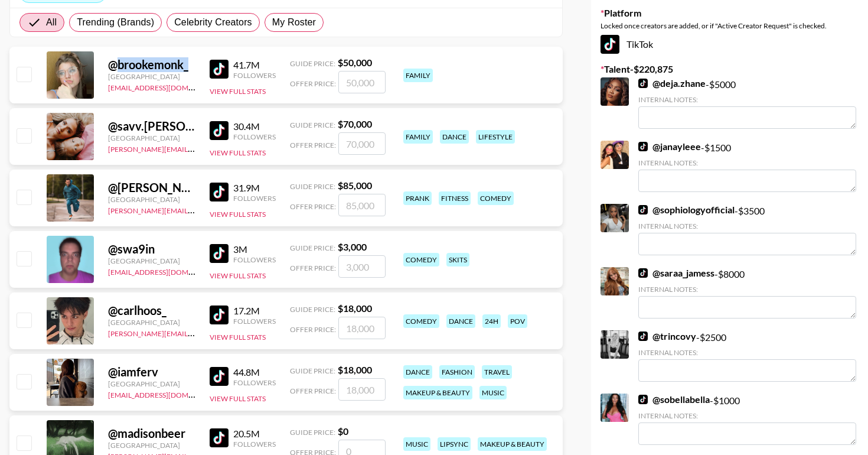 Image resolution: width=868 pixels, height=455 pixels. What do you see at coordinates (747, 229) in the screenshot?
I see `div: - $ 3500` at bounding box center [747, 229].